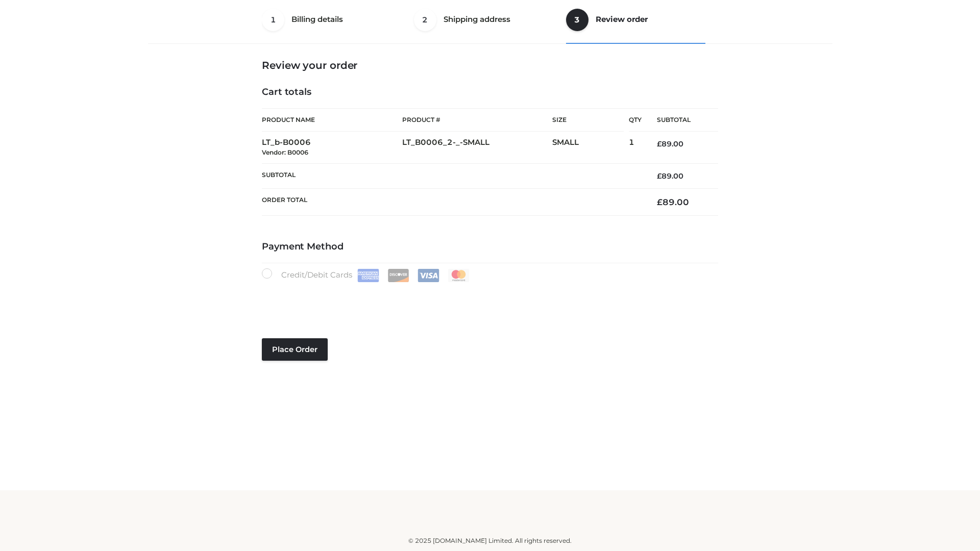 The width and height of the screenshot is (980, 551). What do you see at coordinates (428, 276) in the screenshot?
I see `img: Visa` at bounding box center [428, 276].